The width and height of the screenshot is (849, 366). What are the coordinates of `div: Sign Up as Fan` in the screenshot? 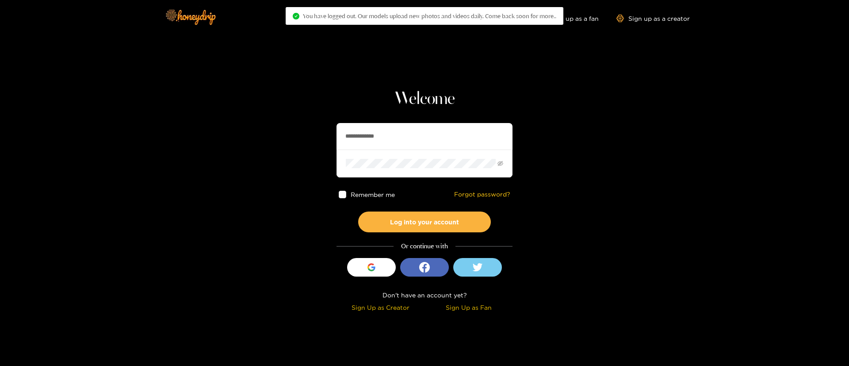 It's located at (468, 307).